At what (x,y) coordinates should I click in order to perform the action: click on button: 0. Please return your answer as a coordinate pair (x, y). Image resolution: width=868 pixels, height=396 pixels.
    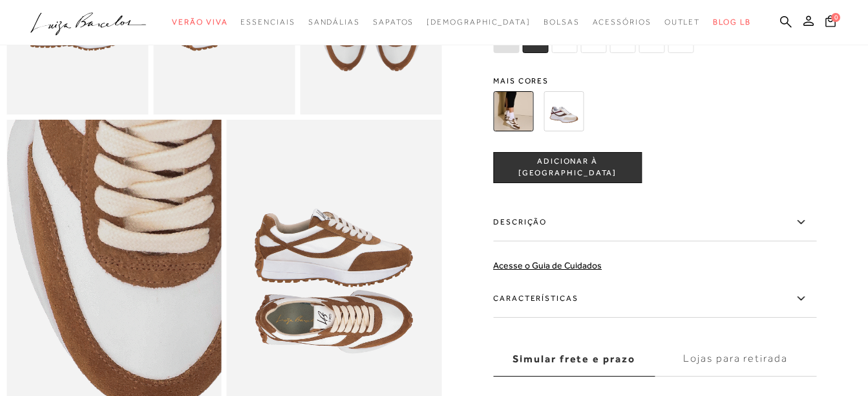
    Looking at the image, I should click on (831, 23).